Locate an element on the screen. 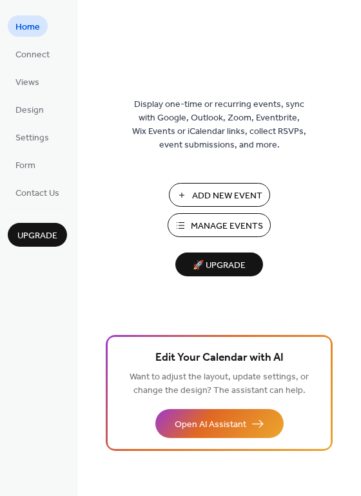  span: Connect is located at coordinates (32, 55).